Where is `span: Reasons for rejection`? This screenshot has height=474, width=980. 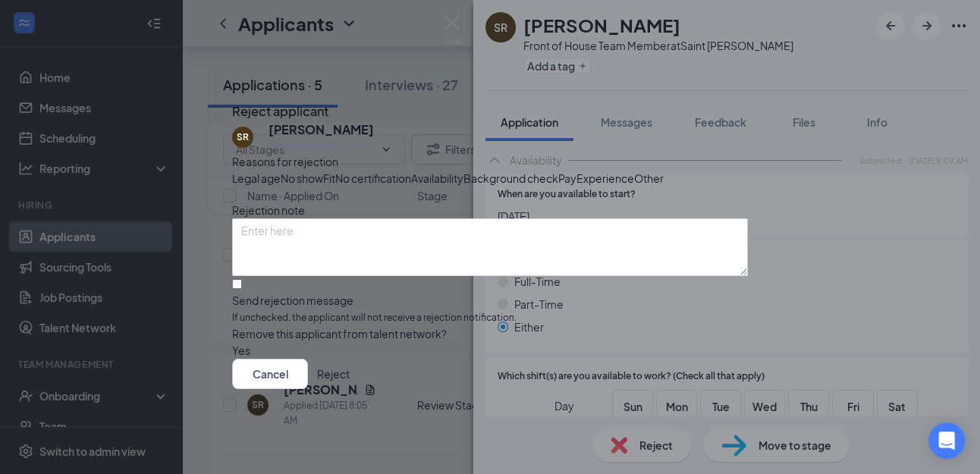 span: Reasons for rejection is located at coordinates (285, 161).